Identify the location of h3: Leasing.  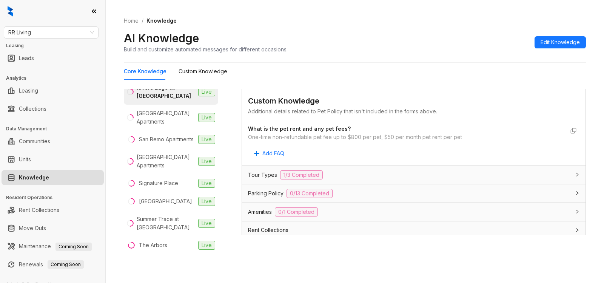
(56, 46).